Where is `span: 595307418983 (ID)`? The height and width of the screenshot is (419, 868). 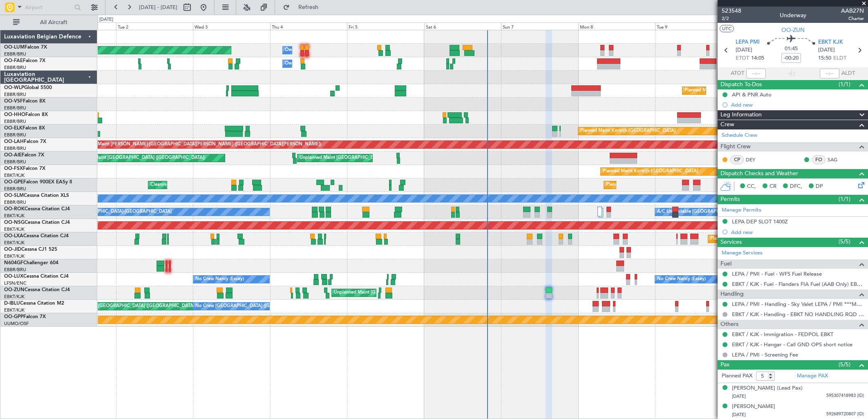
span: 595307418983 (ID) is located at coordinates (845, 396).